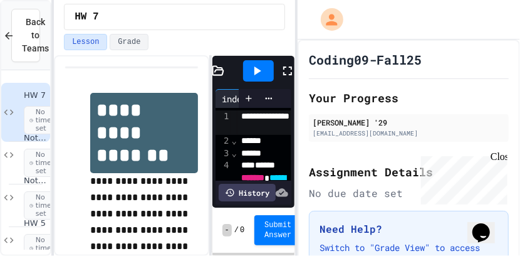 This screenshot has height=256, width=520. I want to click on span: Notes 6, so click(36, 180).